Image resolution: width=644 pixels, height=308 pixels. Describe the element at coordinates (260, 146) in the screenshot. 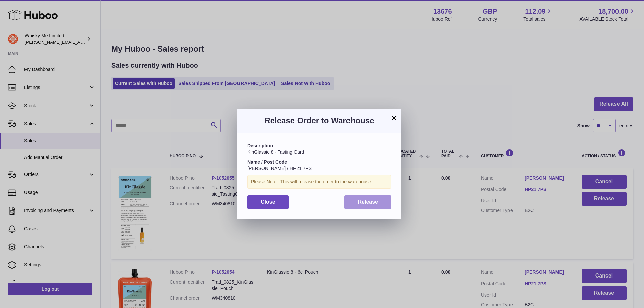

I see `strong: Description` at that location.